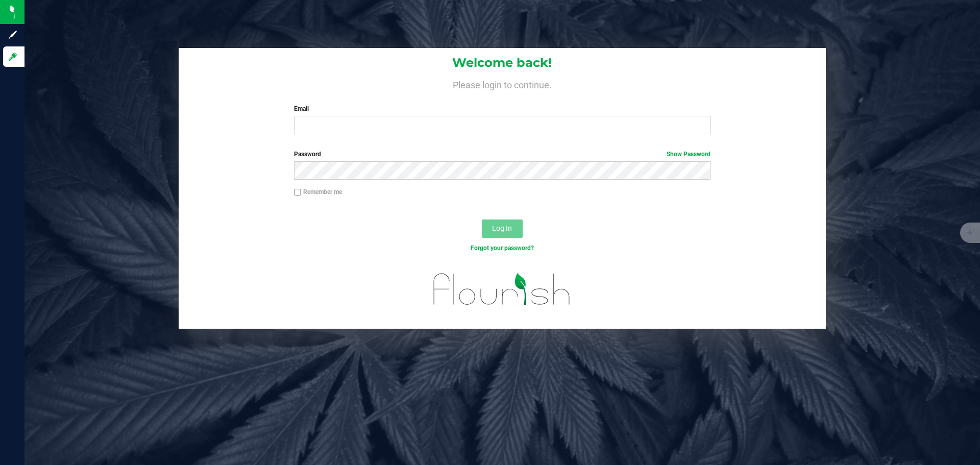  Describe the element at coordinates (688, 154) in the screenshot. I see `a: Show Password` at that location.